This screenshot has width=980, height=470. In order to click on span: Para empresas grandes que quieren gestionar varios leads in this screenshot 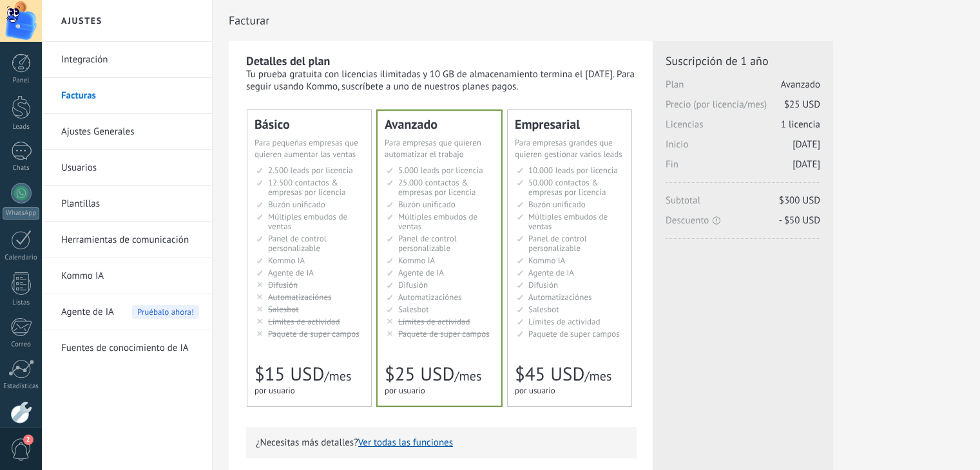, I will do `click(569, 148)`.